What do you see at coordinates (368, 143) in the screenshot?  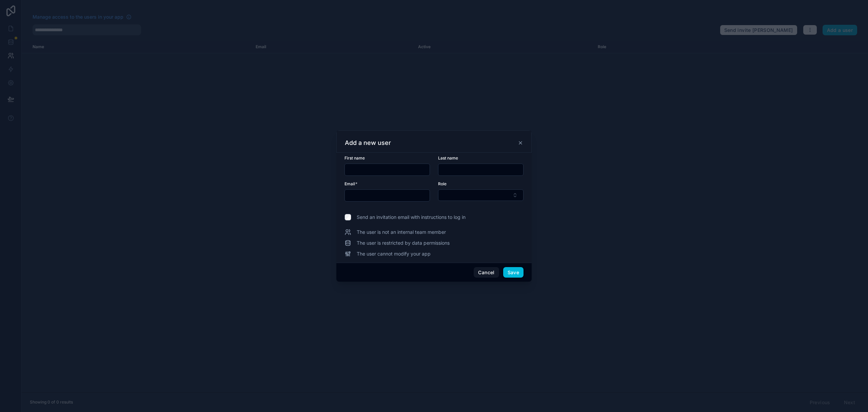 I see `h3: Add a new user` at bounding box center [368, 143].